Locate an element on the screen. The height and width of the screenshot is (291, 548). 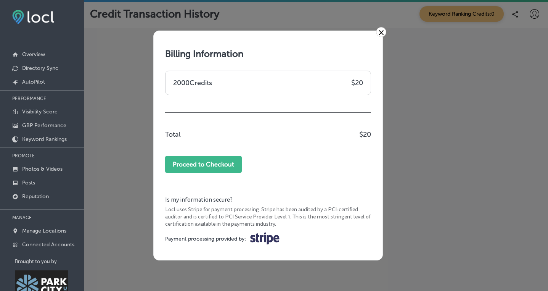
p: AutoPilot is located at coordinates (34, 82).